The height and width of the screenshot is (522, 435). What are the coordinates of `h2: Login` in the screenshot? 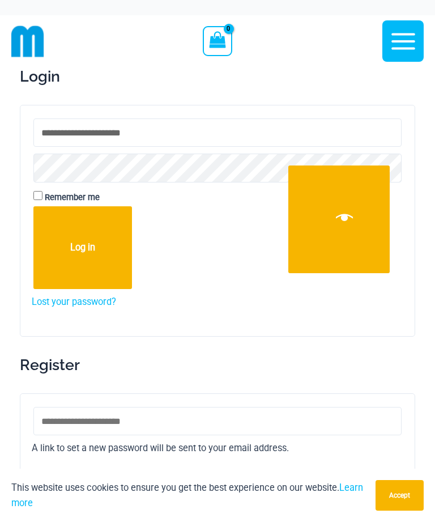 It's located at (218, 77).